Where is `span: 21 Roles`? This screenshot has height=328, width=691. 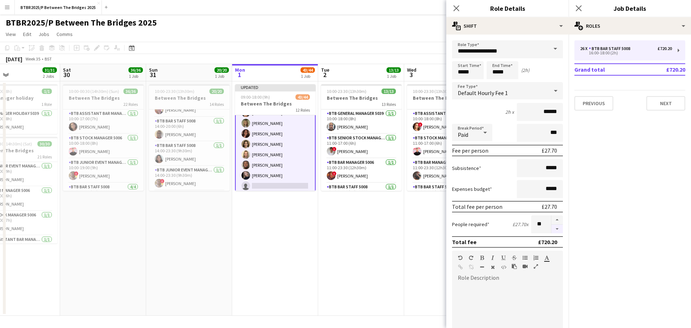 span: 21 Roles is located at coordinates (45, 157).